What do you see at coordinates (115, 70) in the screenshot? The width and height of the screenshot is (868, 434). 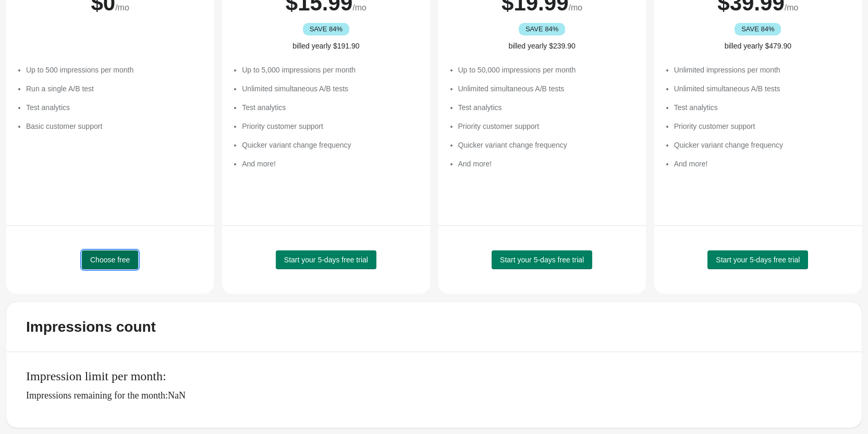 I see `li: Up to 500 impressions per month` at bounding box center [115, 70].